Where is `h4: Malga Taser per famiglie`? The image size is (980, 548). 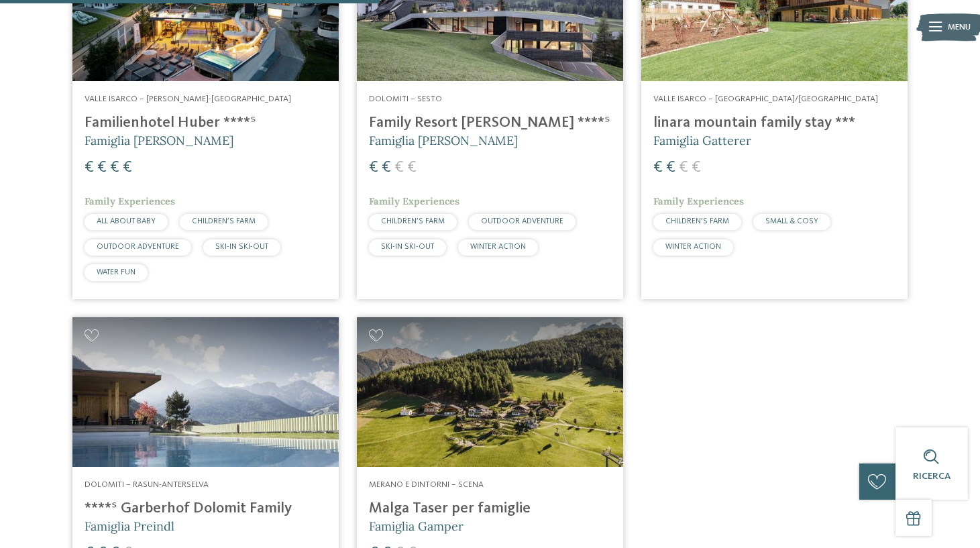
h4: Malga Taser per famiglie is located at coordinates (489, 508).